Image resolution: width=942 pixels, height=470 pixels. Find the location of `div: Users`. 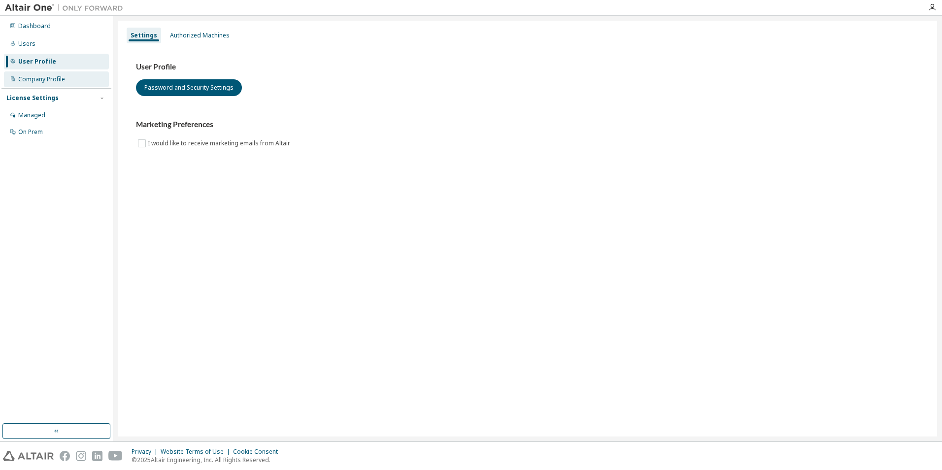

div: Users is located at coordinates (27, 44).